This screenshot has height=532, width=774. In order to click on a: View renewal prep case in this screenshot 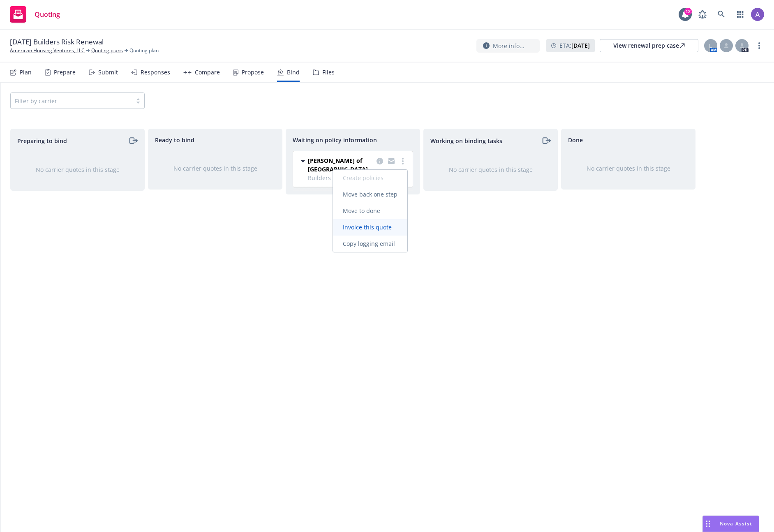, I will do `click(649, 46)`.